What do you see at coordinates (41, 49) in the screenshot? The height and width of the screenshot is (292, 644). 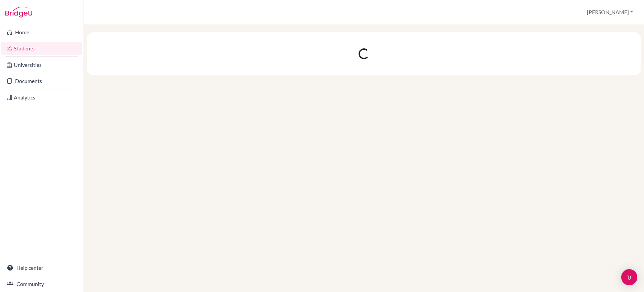 I see `a: Students` at bounding box center [41, 49].